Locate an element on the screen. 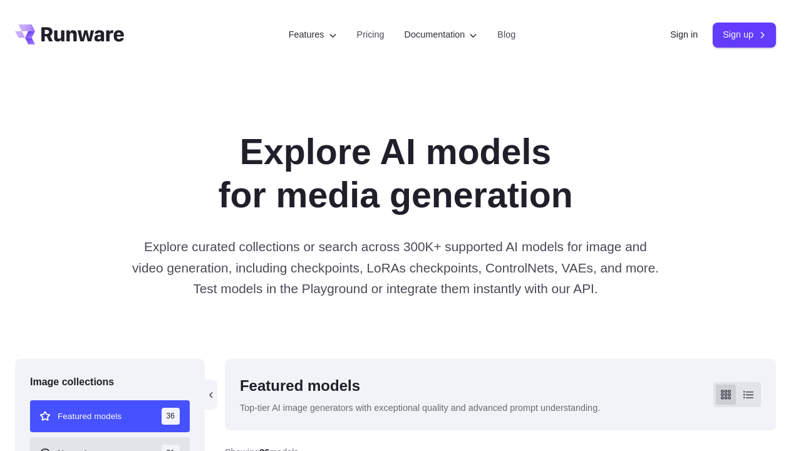 The width and height of the screenshot is (791, 451). span: 36 is located at coordinates (170, 416).